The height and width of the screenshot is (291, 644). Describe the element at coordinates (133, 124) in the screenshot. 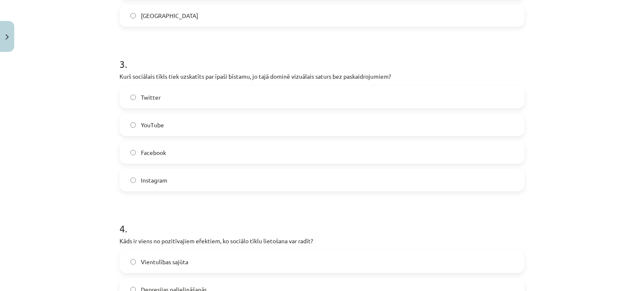

I see `input: YouTube` at that location.